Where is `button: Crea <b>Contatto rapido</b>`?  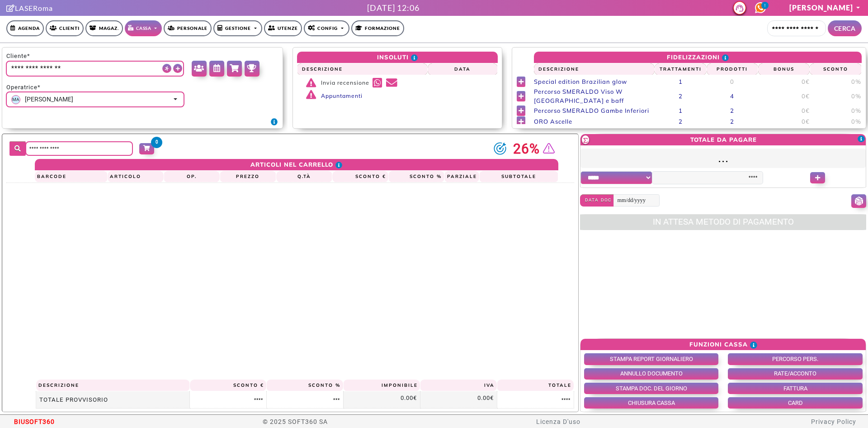
button: Crea <b>Contatto rapido</b> is located at coordinates (177, 68).